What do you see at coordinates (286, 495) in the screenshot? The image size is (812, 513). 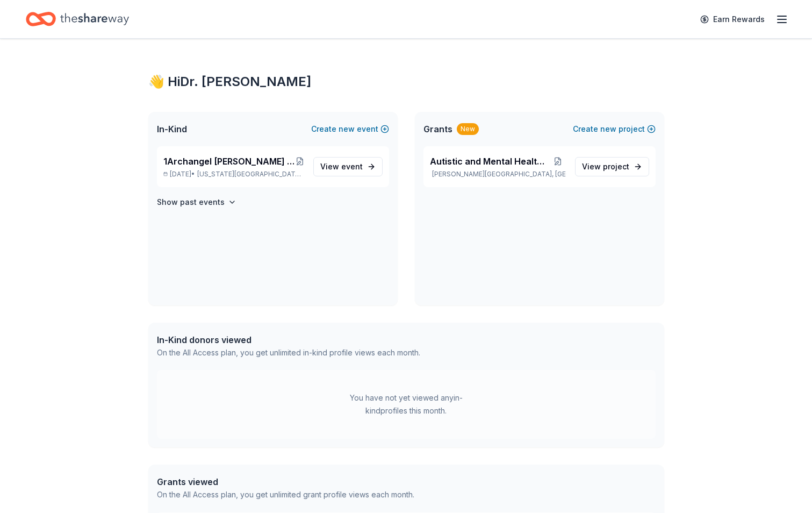 I see `div: On the All Access plan, you get unlimited grant profile views each month.` at bounding box center [286, 495].